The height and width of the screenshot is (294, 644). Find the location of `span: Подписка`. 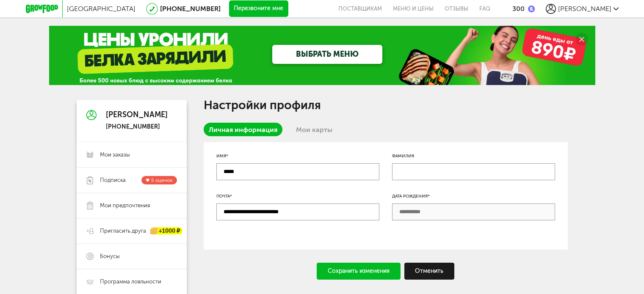

span: Подписка is located at coordinates (112, 180).